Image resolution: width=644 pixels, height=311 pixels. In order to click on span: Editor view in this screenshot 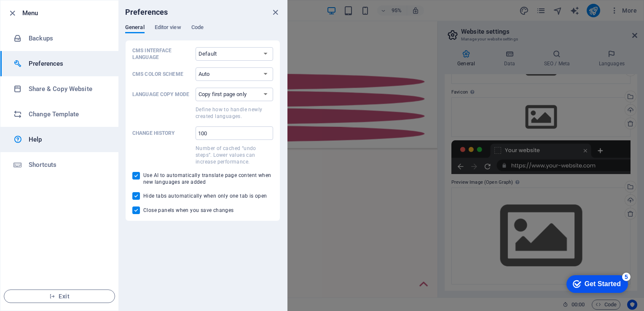, I will do `click(168, 29)`.